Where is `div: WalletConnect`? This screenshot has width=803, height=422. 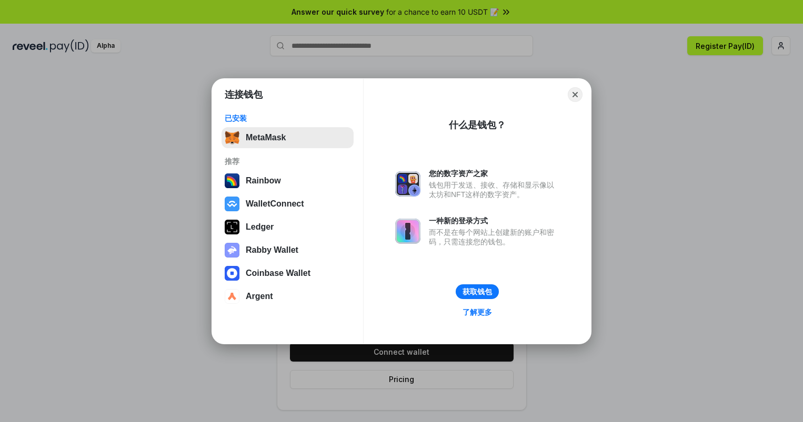 div: WalletConnect is located at coordinates (275, 204).